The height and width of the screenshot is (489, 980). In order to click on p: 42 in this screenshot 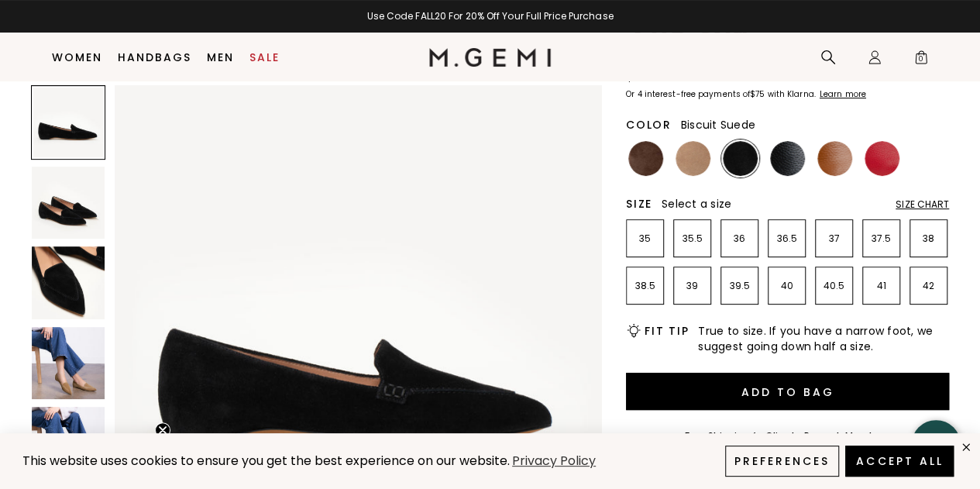, I will do `click(928, 286)`.